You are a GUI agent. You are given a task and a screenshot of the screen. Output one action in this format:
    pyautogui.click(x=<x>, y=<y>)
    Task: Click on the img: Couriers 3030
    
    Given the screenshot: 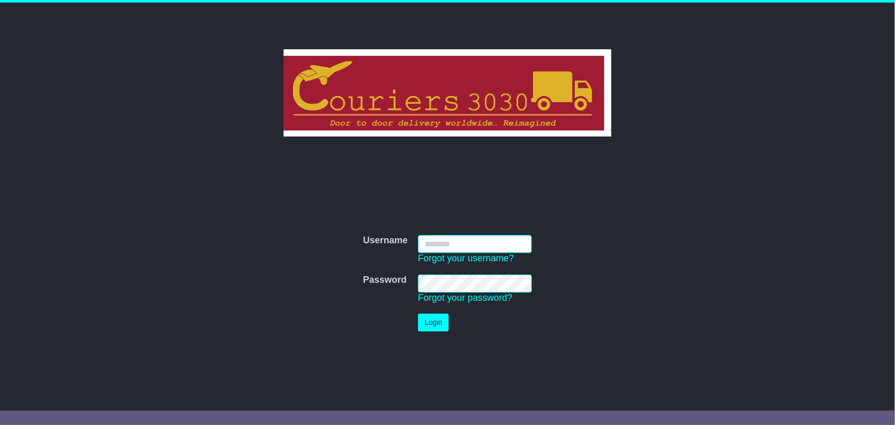 What is the action you would take?
    pyautogui.click(x=447, y=93)
    